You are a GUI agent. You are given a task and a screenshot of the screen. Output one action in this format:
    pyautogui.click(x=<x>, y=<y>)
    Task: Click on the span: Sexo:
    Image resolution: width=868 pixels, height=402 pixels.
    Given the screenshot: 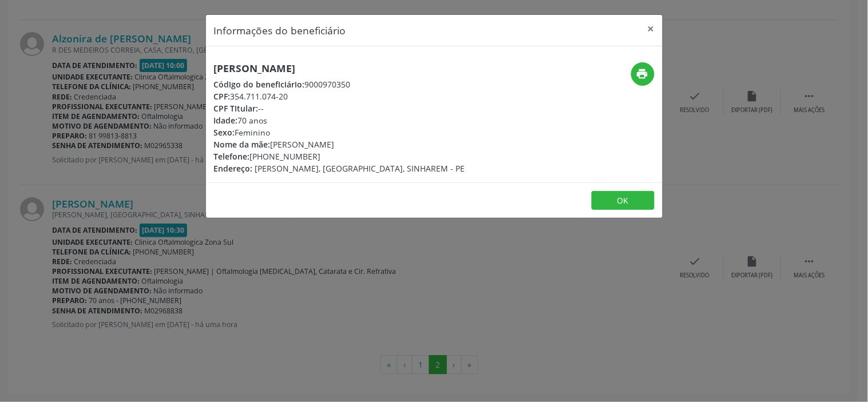 What is the action you would take?
    pyautogui.click(x=224, y=132)
    